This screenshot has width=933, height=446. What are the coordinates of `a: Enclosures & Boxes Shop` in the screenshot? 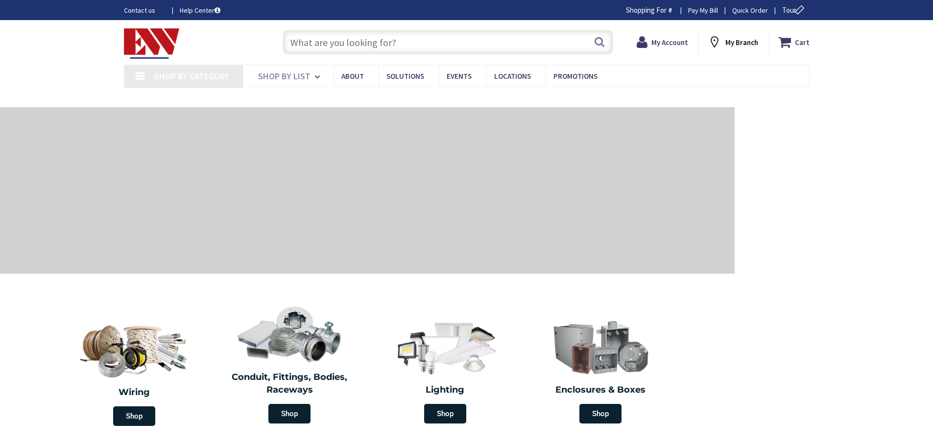 It's located at (601, 371).